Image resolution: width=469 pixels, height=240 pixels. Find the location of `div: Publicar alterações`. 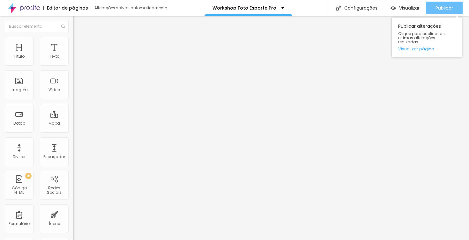

div: Publicar alterações is located at coordinates (427, 37).